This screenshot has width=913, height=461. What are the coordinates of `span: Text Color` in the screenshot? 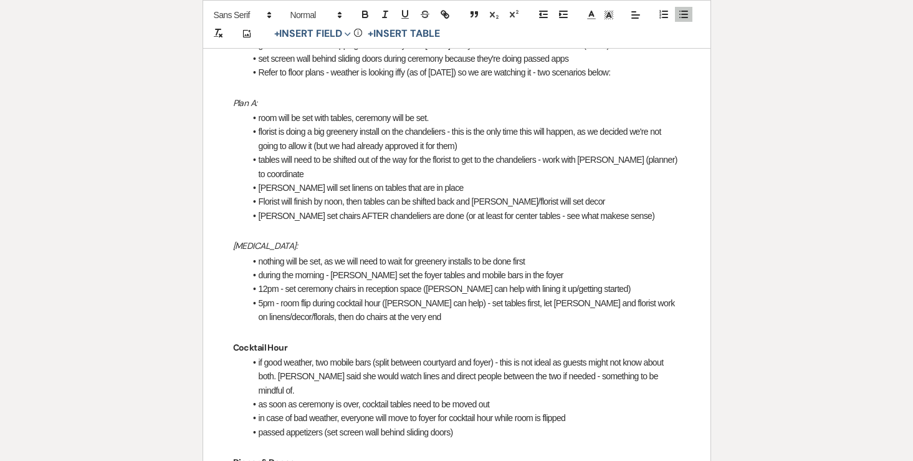 It's located at (591, 15).